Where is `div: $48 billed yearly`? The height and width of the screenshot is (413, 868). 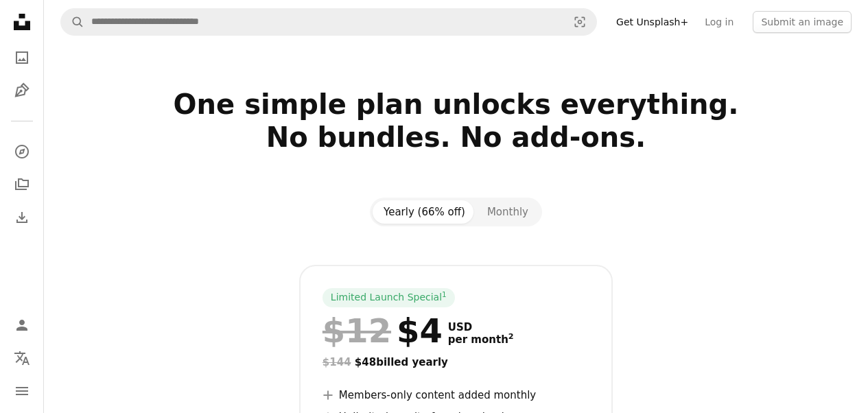 div: $48 billed yearly is located at coordinates (456, 363).